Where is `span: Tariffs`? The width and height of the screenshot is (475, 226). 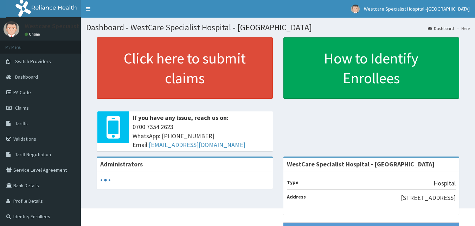
span: Tariffs is located at coordinates (21, 123).